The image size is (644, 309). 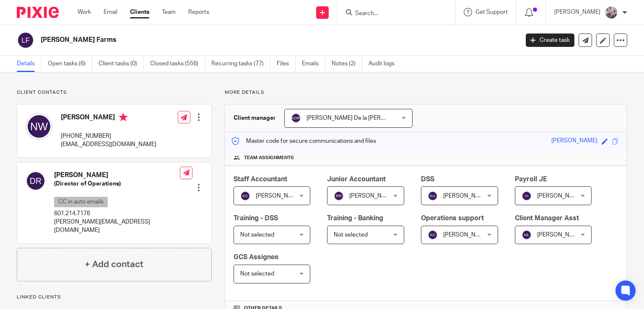 What do you see at coordinates (427, 179) in the screenshot?
I see `span: DSS` at bounding box center [427, 179].